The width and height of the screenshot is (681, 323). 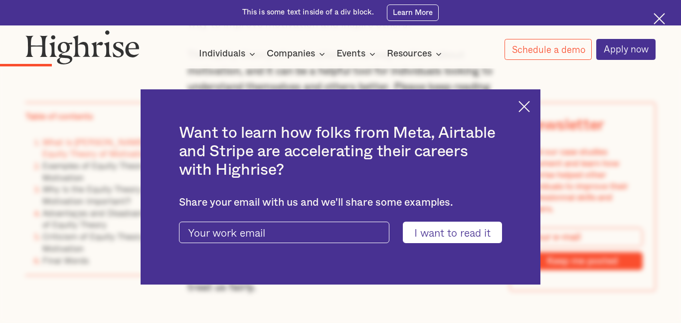 What do you see at coordinates (549, 49) in the screenshot?
I see `a: Schedule a demo` at bounding box center [549, 49].